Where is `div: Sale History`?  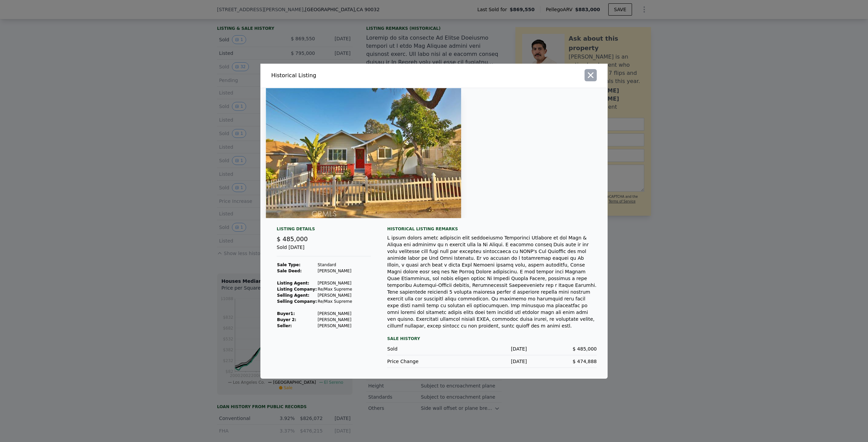
div: Sale History is located at coordinates (492, 339).